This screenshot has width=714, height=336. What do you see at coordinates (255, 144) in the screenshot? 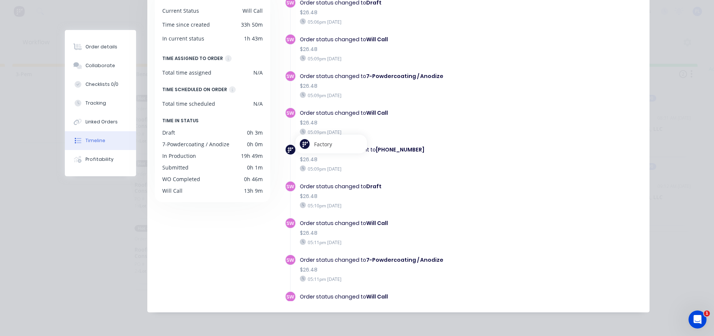
I see `div: 0h 0m` at bounding box center [255, 144].